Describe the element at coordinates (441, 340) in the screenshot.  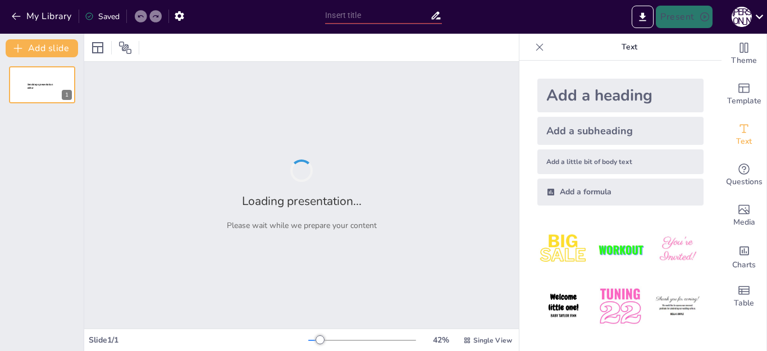
I see `div: 42 %` at that location.